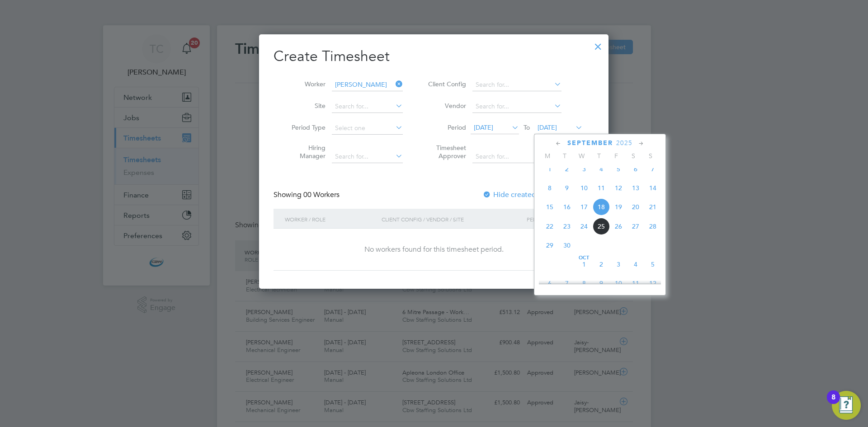 The image size is (868, 427). What do you see at coordinates (305, 152) in the screenshot?
I see `label: Hiring Manager` at bounding box center [305, 152].